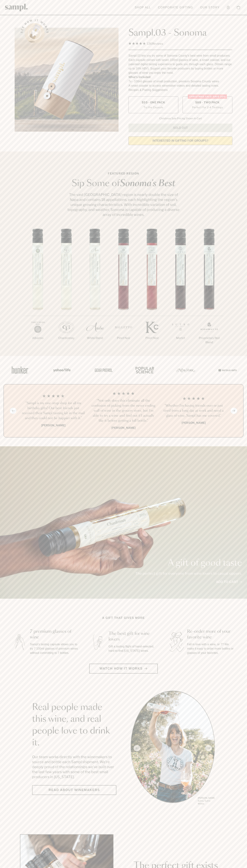  Describe the element at coordinates (180, 128) in the screenshot. I see `button: Sold Out` at that location.